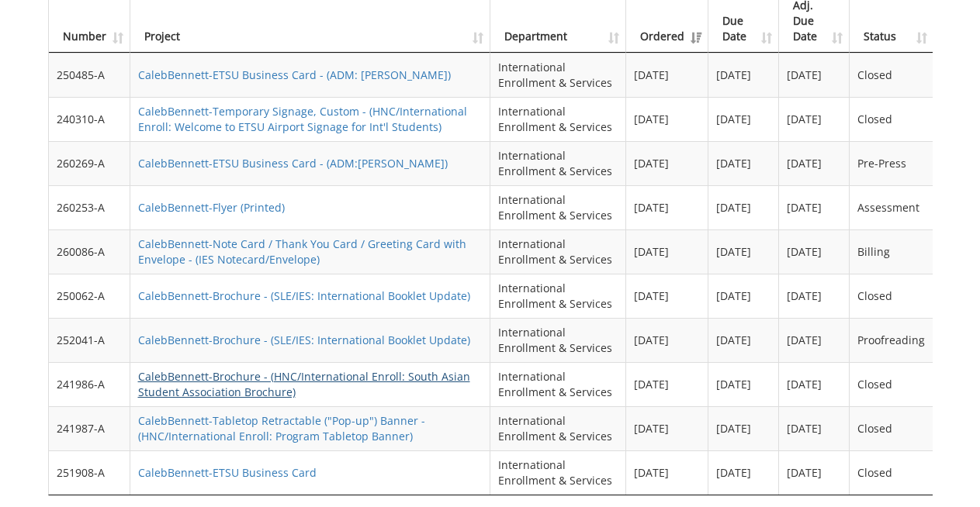 The image size is (980, 507). What do you see at coordinates (89, 207) in the screenshot?
I see `td: 260253-A` at bounding box center [89, 207].